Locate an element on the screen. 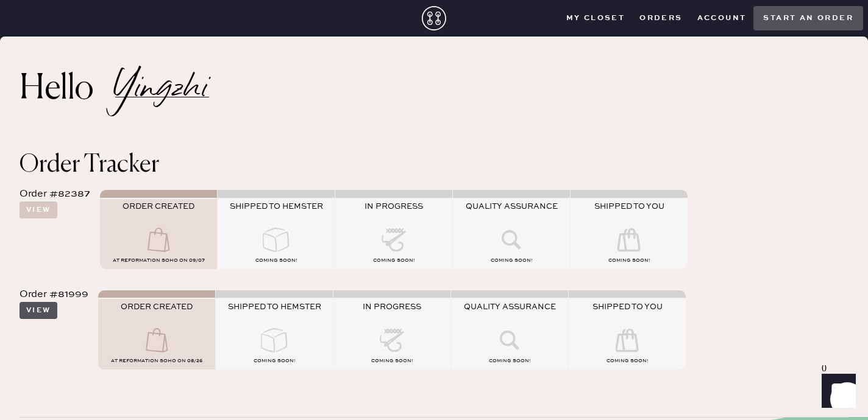 The image size is (868, 420). span: Order Tracker is located at coordinates (89, 165).